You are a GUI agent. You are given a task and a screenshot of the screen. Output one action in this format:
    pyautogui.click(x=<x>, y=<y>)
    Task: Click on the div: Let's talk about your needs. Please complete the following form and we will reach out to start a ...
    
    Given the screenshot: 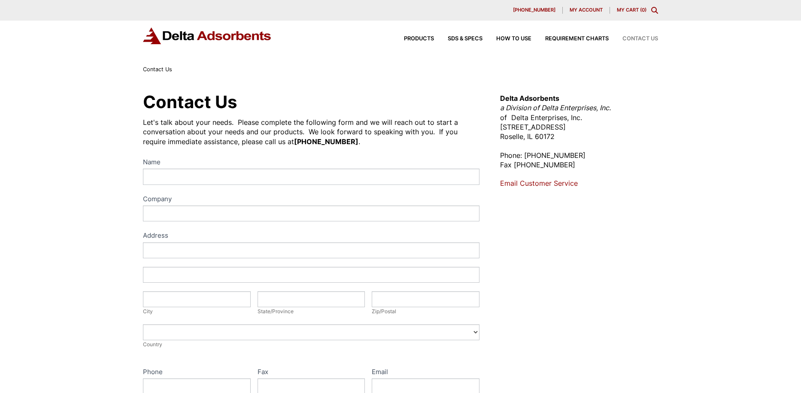 What is the action you would take?
    pyautogui.click(x=311, y=132)
    